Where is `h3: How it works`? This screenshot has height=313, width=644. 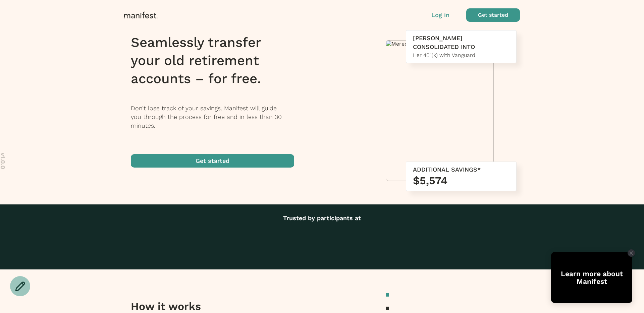 h3: How it works is located at coordinates (206, 307).